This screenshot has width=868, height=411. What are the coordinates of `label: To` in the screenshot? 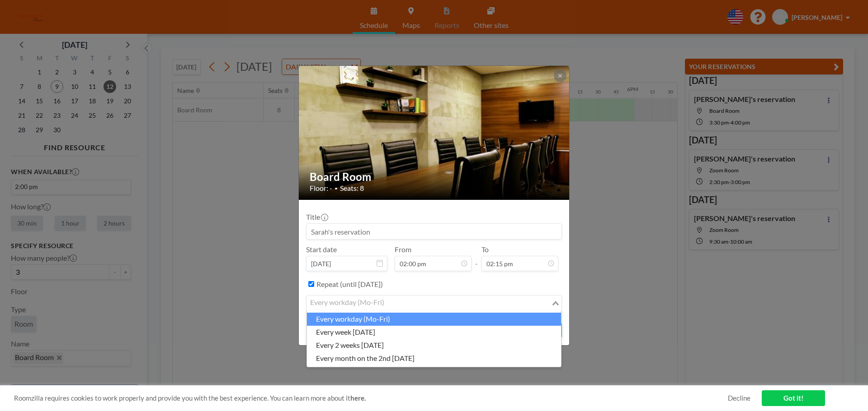 It's located at (485, 250).